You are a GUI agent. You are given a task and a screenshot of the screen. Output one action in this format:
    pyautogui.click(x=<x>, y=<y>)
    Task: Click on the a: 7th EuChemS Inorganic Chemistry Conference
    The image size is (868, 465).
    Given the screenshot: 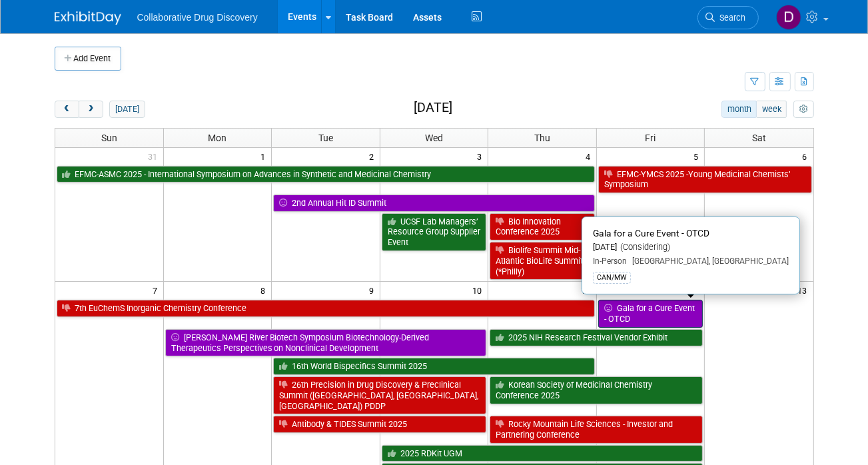 What is the action you would take?
    pyautogui.click(x=326, y=308)
    